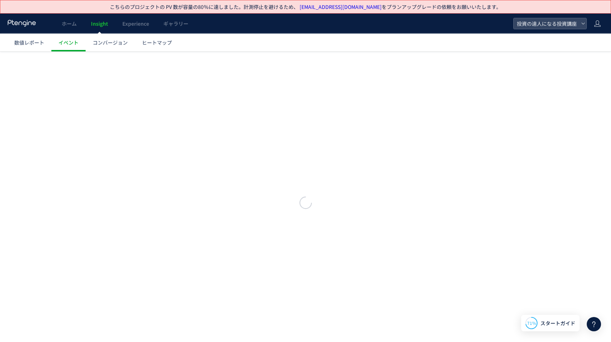 The width and height of the screenshot is (611, 342). What do you see at coordinates (531, 322) in the screenshot?
I see `span: 71%` at bounding box center [531, 322].